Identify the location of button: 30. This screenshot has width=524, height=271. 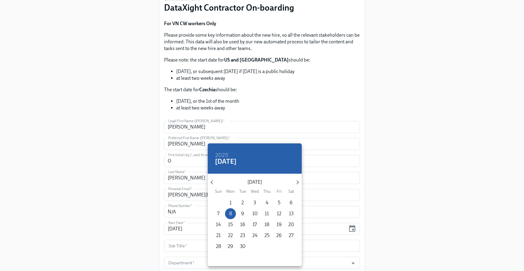
(243, 246).